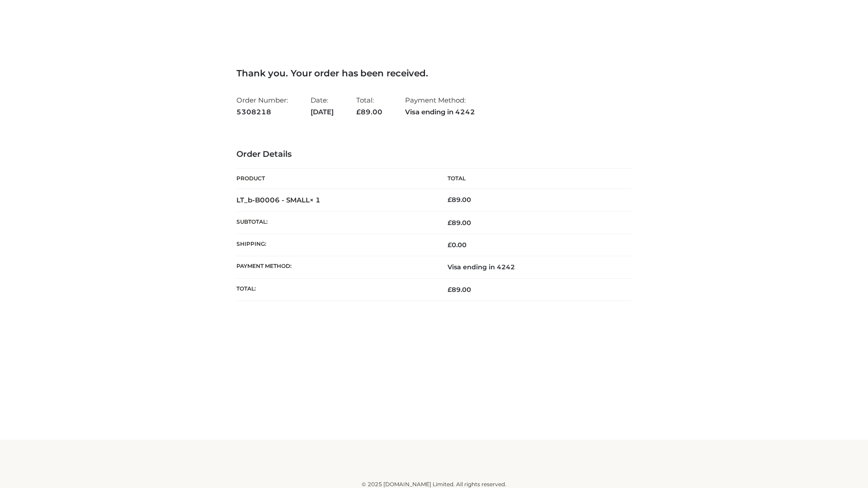 The width and height of the screenshot is (868, 488). I want to click on li: Payment Method:, so click(439, 105).